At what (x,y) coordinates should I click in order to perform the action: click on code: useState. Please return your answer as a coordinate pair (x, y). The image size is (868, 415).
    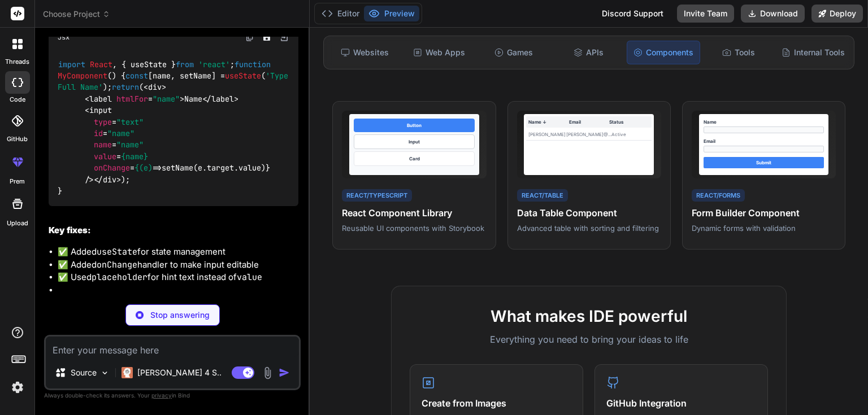
    Looking at the image, I should click on (117, 252).